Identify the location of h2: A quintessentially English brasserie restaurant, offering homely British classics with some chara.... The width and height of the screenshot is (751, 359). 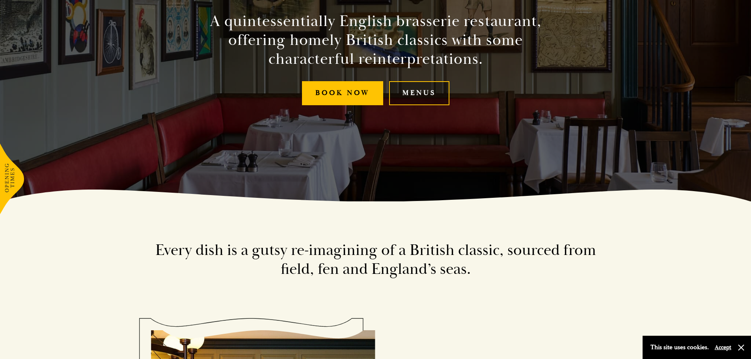
(376, 40).